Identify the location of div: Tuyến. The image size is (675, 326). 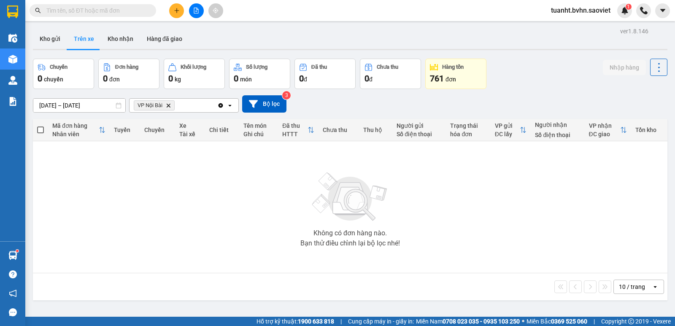
(125, 130).